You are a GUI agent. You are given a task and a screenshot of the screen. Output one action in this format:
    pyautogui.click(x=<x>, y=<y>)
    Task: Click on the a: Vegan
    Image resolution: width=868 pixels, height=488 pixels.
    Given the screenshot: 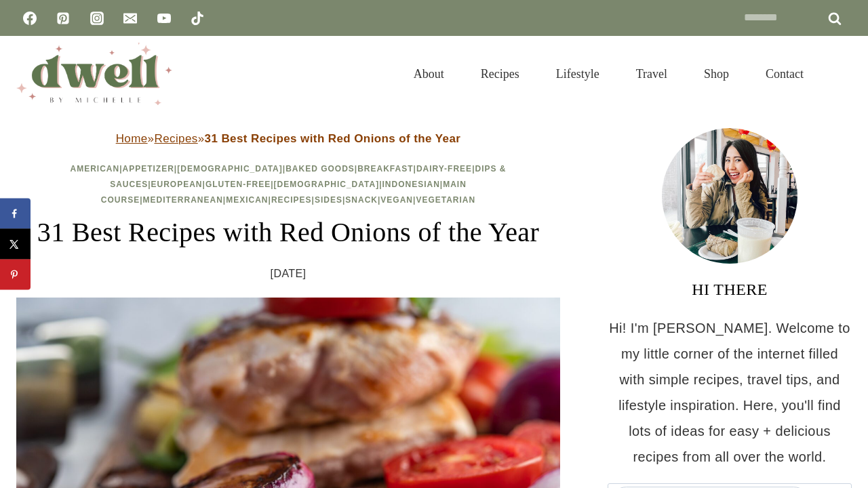 What is the action you would take?
    pyautogui.click(x=397, y=200)
    